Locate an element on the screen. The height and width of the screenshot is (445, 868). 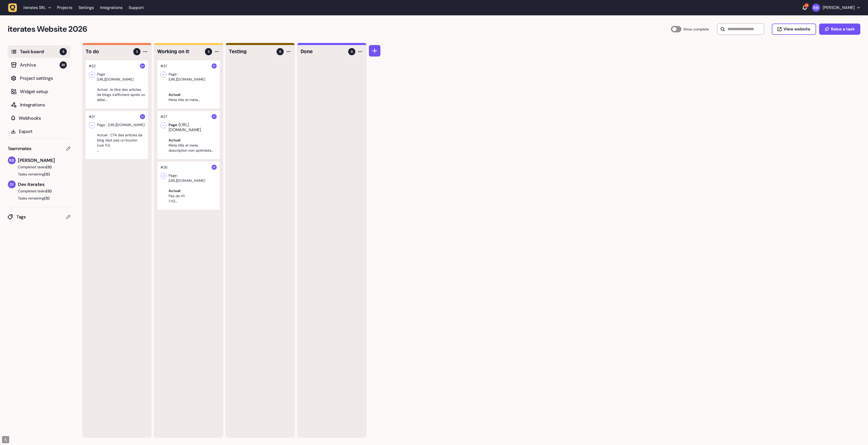
span: Webhooks is located at coordinates (43, 118).